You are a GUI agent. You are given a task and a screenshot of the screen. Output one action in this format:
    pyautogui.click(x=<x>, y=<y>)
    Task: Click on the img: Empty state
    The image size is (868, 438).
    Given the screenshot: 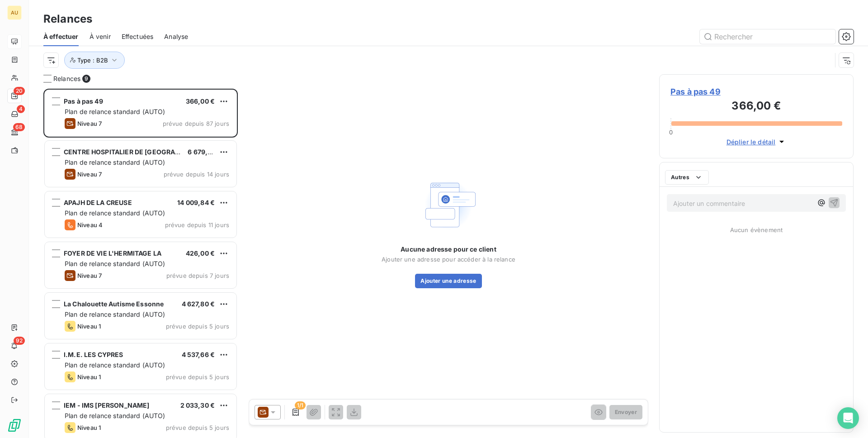 What is the action you would take?
    pyautogui.click(x=449, y=205)
    